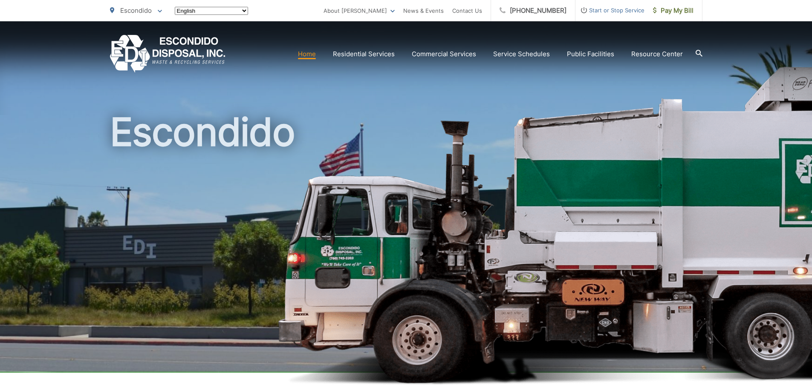 The image size is (812, 388). Describe the element at coordinates (590, 54) in the screenshot. I see `a: Public Facilities` at that location.